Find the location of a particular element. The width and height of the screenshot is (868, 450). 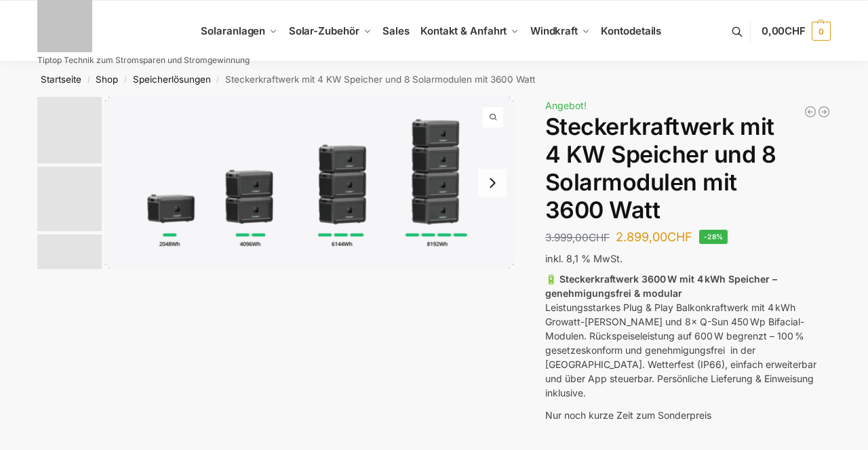

span: Kontodetails is located at coordinates (631, 30).